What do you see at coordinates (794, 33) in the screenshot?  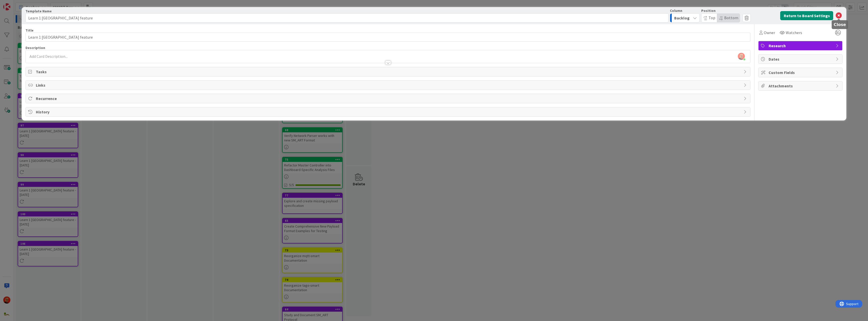 I see `span: Watchers` at bounding box center [794, 33].